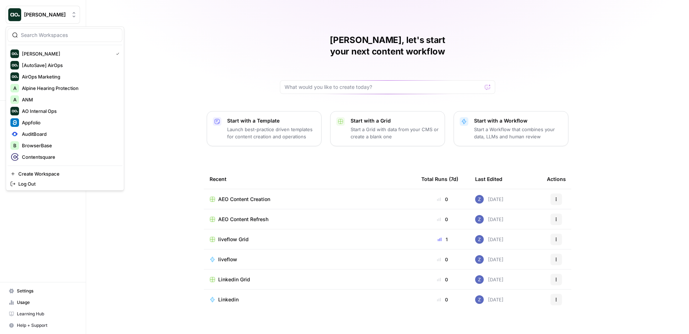 This screenshot has width=689, height=334. I want to click on button: Help + Support, so click(43, 326).